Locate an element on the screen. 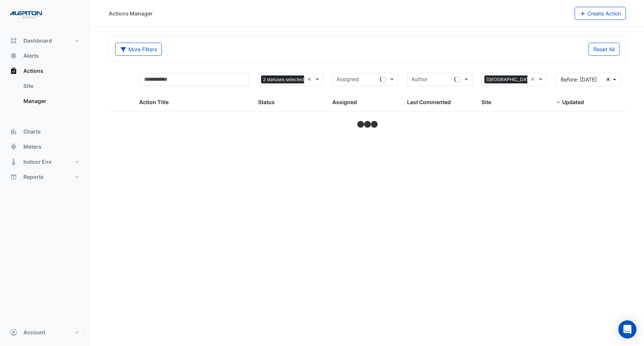 Image resolution: width=644 pixels, height=346 pixels. app-icon: Dashboard is located at coordinates (14, 41).